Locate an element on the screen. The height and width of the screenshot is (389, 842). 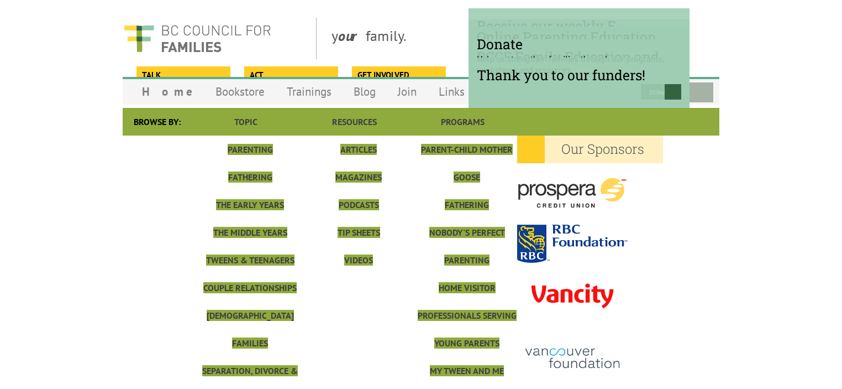
img: BC Council for FAMILIES is located at coordinates (197, 38).